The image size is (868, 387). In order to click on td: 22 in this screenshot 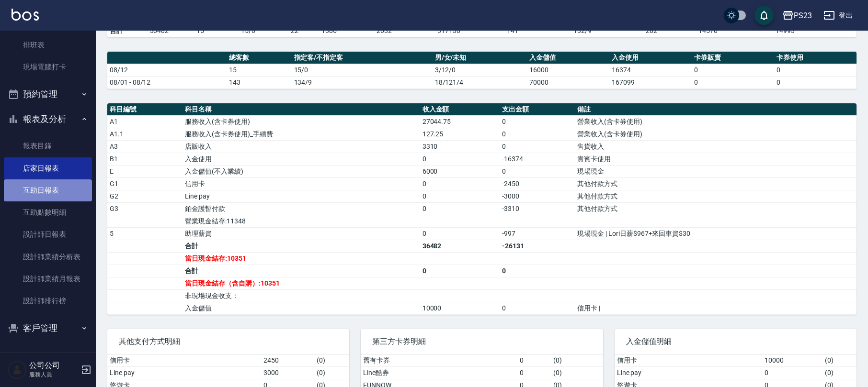, I will do `click(303, 31)`.